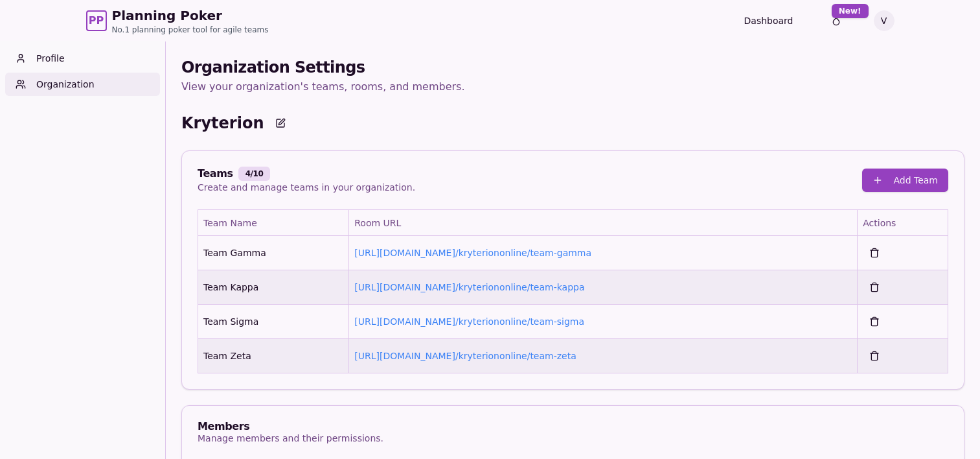 Image resolution: width=980 pixels, height=459 pixels. Describe the element at coordinates (573, 87) in the screenshot. I see `p: View your organization's teams, rooms, and members.` at that location.